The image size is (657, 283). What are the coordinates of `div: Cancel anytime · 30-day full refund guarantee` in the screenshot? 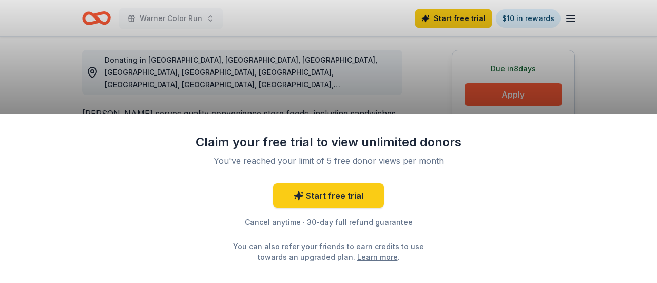 It's located at (328, 222).